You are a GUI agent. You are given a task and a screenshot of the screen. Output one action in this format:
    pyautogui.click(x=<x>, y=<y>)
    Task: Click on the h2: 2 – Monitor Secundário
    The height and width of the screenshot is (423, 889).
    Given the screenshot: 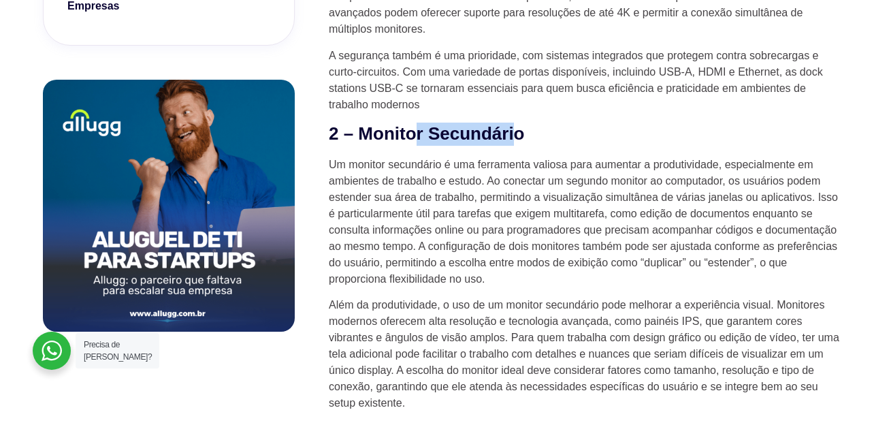 What is the action you would take?
    pyautogui.click(x=587, y=134)
    